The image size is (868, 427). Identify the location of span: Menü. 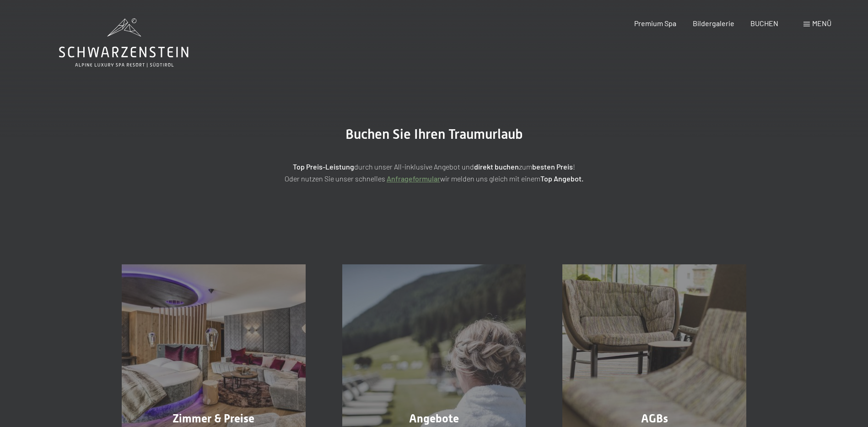
(822, 23).